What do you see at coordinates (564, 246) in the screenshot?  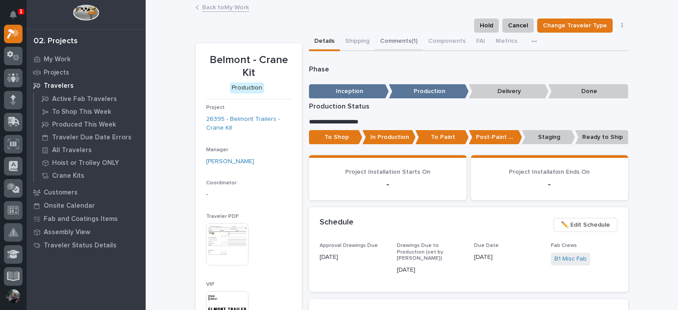 I see `span: Fab Crews` at bounding box center [564, 246].